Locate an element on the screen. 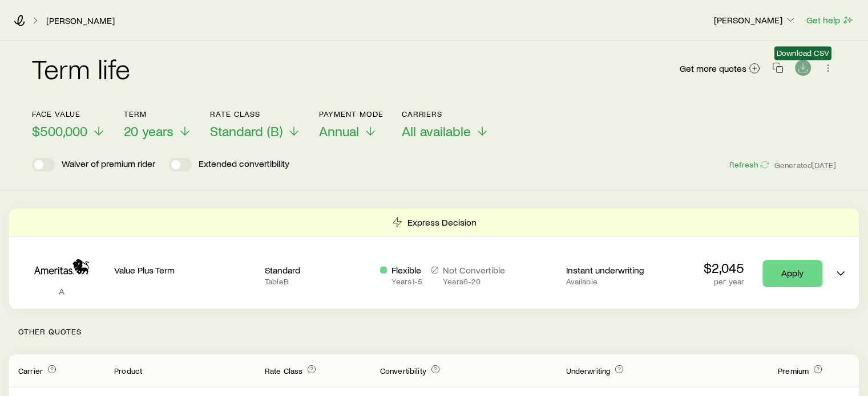 The image size is (868, 396). div: Term quotes is located at coordinates (434, 259).